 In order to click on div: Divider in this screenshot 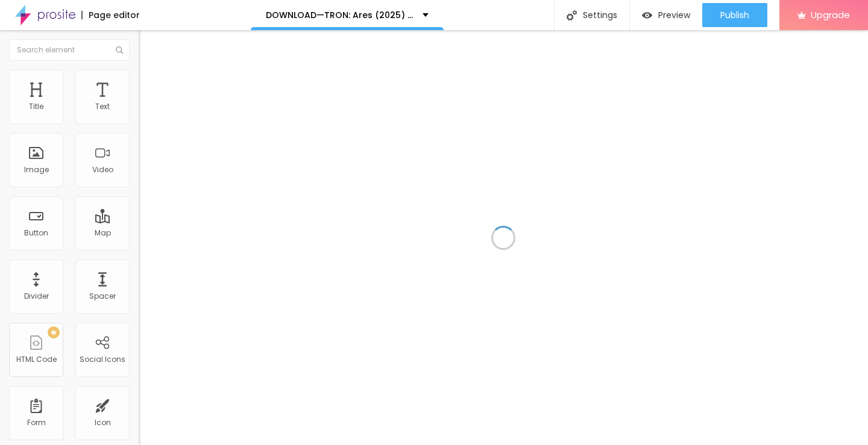, I will do `click(36, 297)`.